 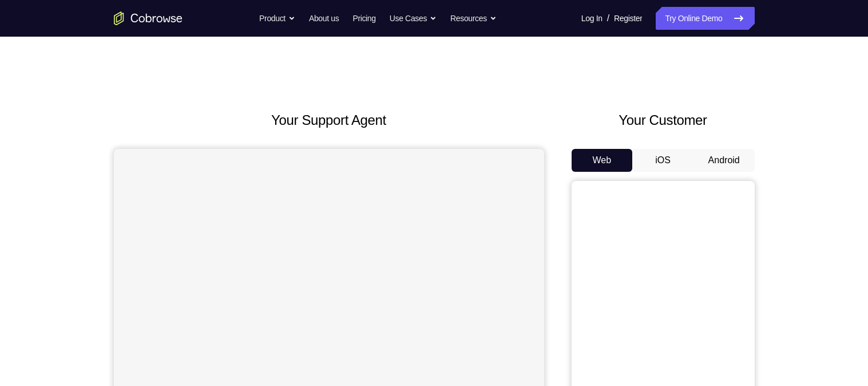 What do you see at coordinates (364, 18) in the screenshot?
I see `a: Pricing` at bounding box center [364, 18].